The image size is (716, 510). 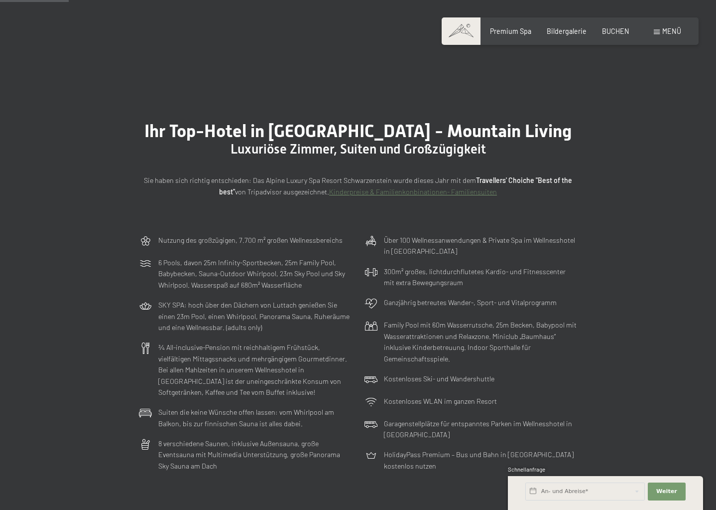 What do you see at coordinates (616, 31) in the screenshot?
I see `span: BUCHEN` at bounding box center [616, 31].